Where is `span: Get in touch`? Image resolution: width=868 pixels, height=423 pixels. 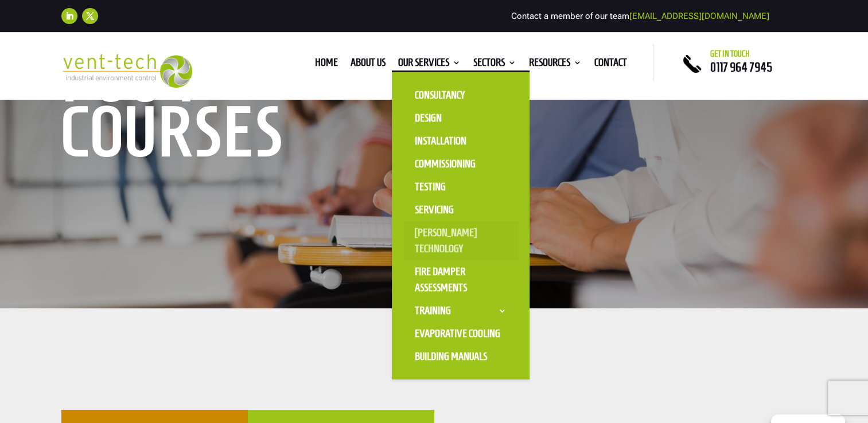 span: Get in touch is located at coordinates (730, 54).